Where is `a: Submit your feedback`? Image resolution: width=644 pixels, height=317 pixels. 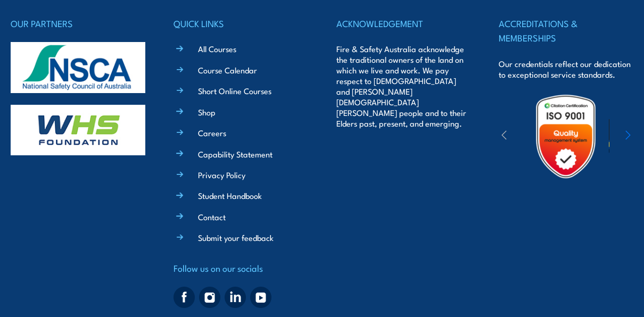
a: Submit your feedback is located at coordinates (236, 237).